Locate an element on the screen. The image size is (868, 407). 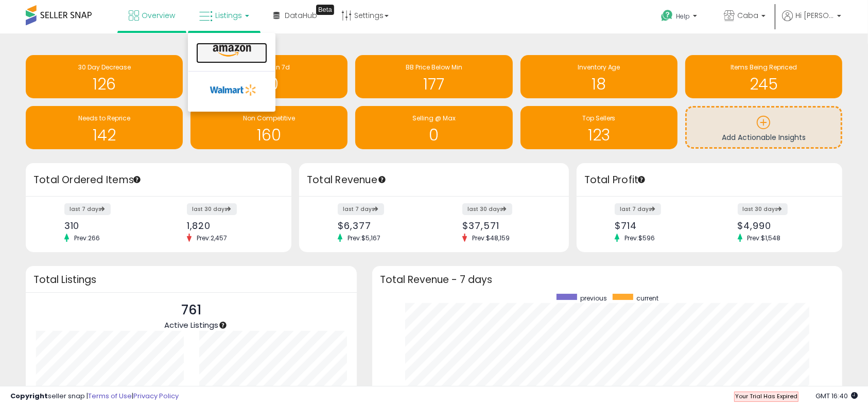
span: Your Trial Has Expired is located at coordinates (766, 396).